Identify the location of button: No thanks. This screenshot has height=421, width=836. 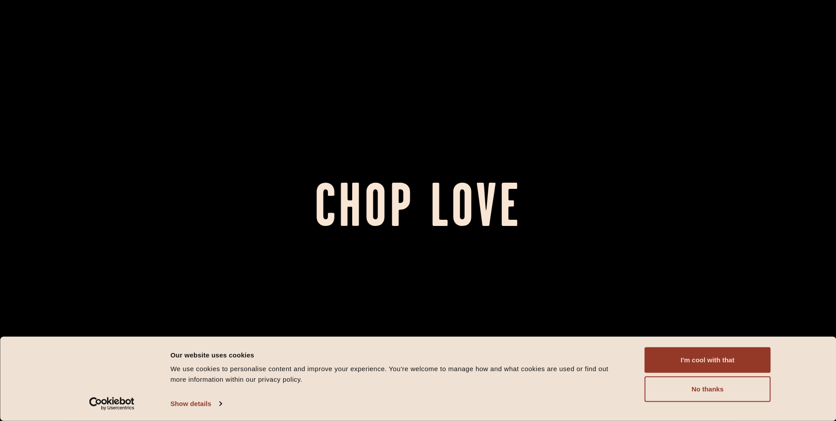
(708, 389).